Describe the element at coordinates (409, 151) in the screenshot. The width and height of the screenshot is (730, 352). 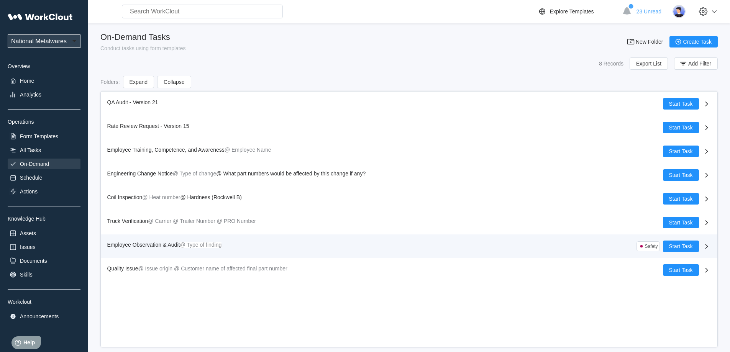
I see `a: Employee Training, Competence, and Awareness@ Employee NameStart Task` at that location.